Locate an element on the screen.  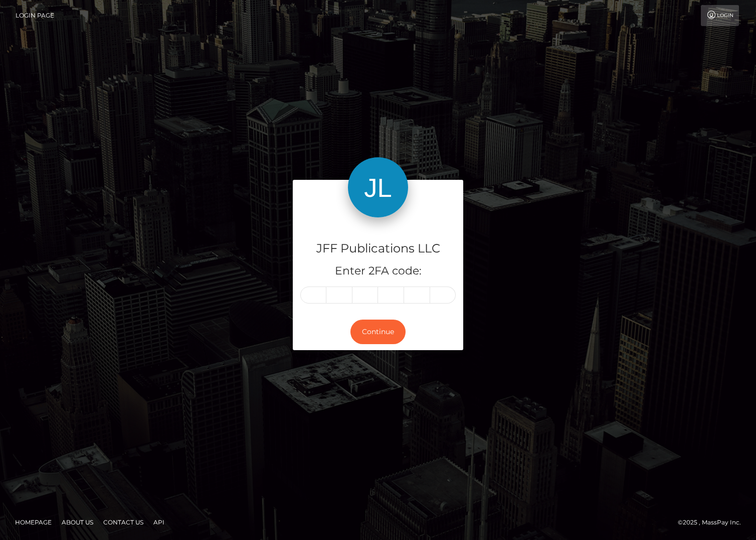
a: Homepage is located at coordinates (33, 522).